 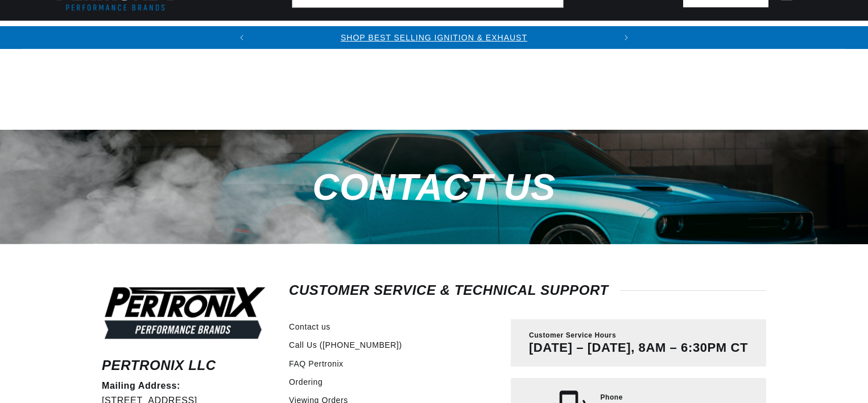 What do you see at coordinates (434, 38) in the screenshot?
I see `div: 1 of 2` at bounding box center [434, 38].